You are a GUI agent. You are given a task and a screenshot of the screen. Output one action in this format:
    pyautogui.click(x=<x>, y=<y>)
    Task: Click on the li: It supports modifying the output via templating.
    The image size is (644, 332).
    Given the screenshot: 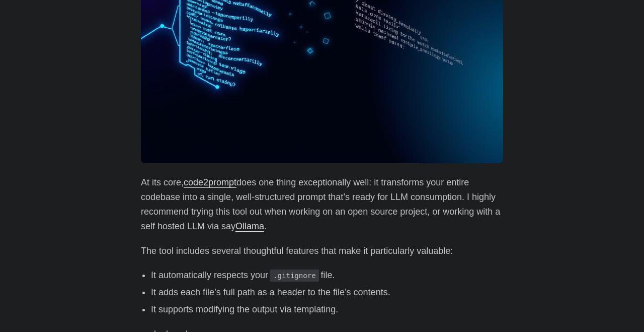 What is the action you would take?
    pyautogui.click(x=327, y=309)
    